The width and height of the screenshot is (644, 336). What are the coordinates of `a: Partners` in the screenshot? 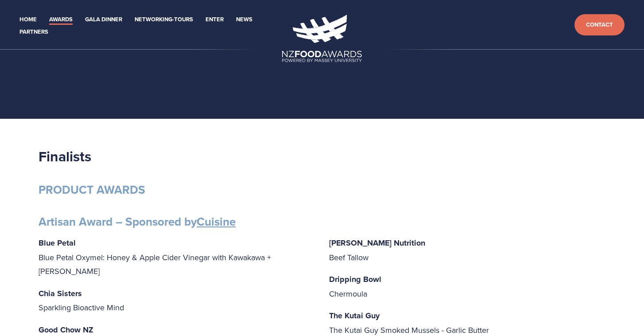 It's located at (34, 32).